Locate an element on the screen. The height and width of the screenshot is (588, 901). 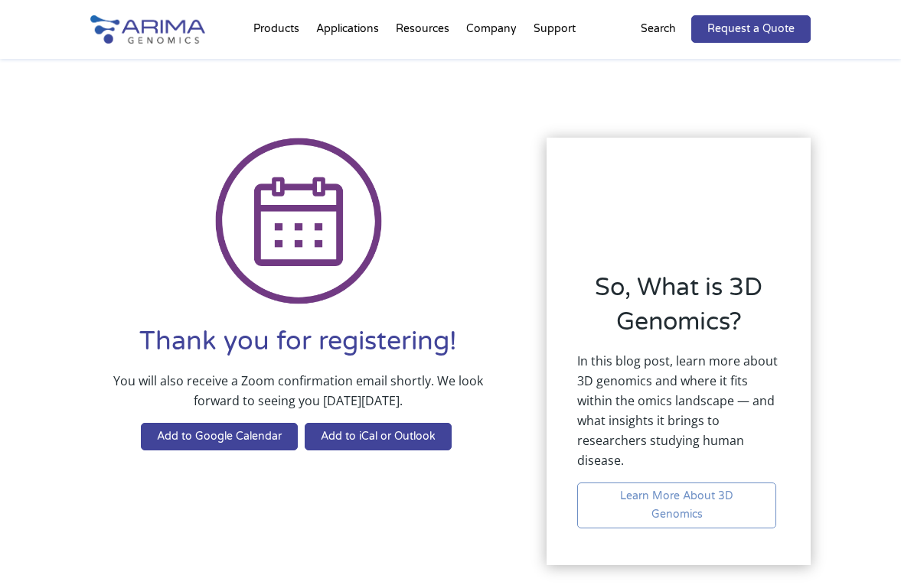
a: Add to Google Calendar is located at coordinates (219, 437).